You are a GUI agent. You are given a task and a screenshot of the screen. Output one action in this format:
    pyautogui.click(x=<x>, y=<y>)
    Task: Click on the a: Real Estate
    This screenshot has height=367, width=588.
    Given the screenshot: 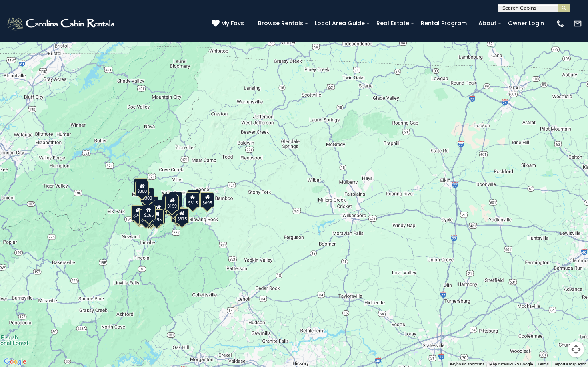 What is the action you would take?
    pyautogui.click(x=393, y=23)
    